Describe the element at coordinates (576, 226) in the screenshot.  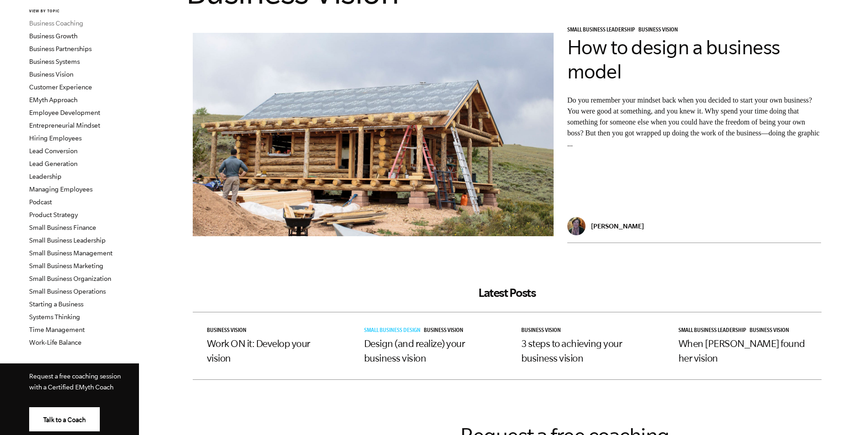
I see `img: Jayne Speich - EMyth` at that location.